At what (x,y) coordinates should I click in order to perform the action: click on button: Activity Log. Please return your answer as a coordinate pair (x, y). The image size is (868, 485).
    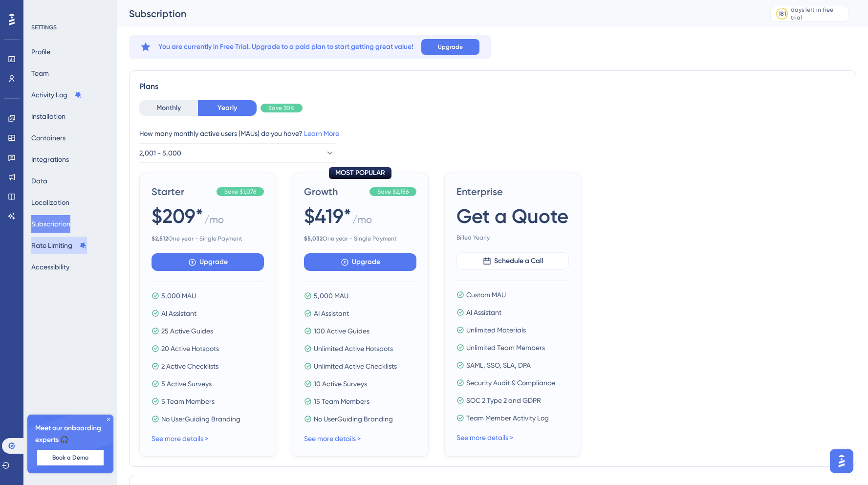
    Looking at the image, I should click on (57, 95).